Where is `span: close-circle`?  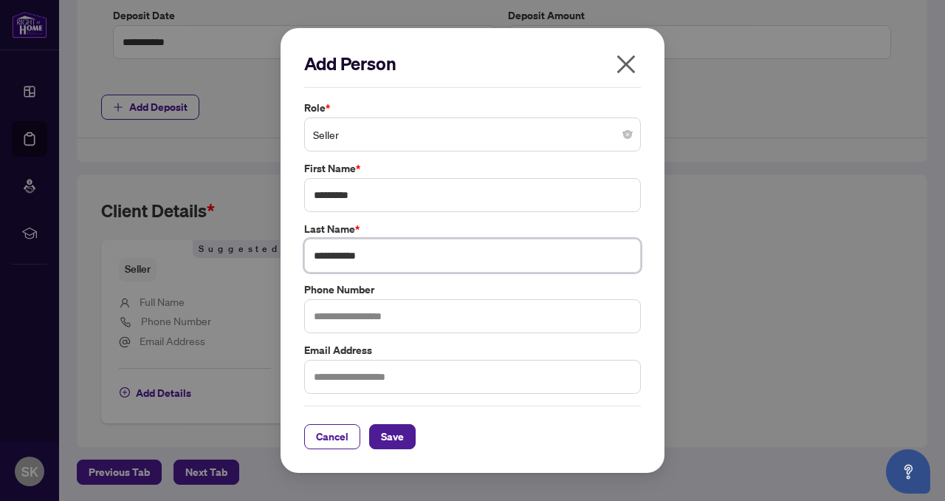
span: close-circle is located at coordinates (628, 134).